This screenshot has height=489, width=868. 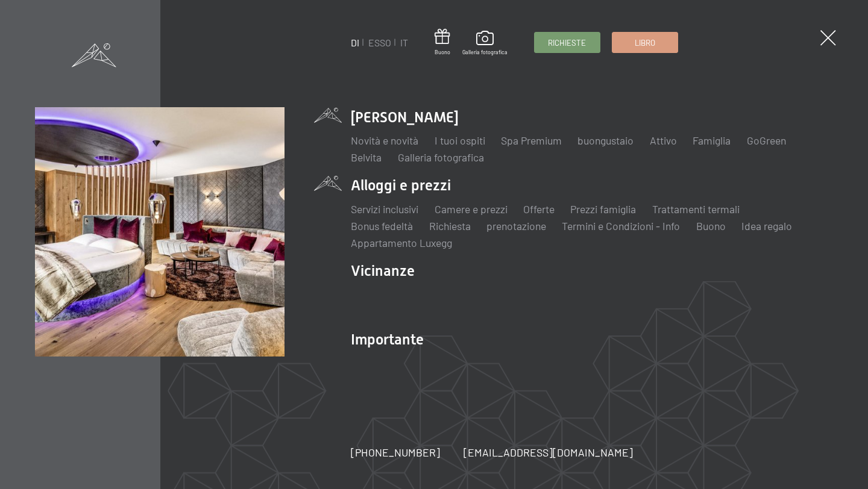 I want to click on a: Offerte, so click(x=539, y=209).